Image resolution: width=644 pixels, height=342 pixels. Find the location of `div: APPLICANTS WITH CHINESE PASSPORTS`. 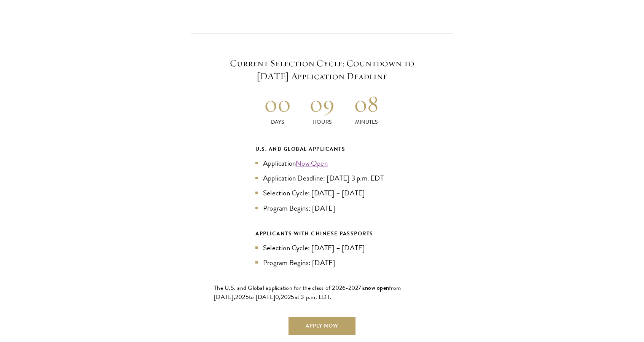

div: APPLICANTS WITH CHINESE PASSPORTS is located at coordinates (322, 234).